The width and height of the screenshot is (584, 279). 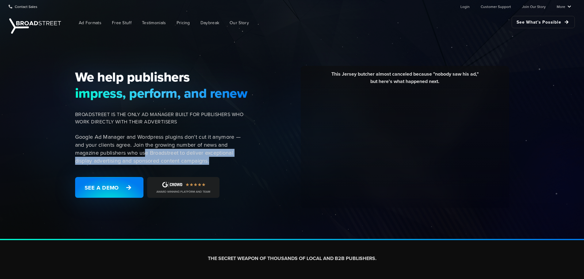 I want to click on a: Free Stuff, so click(x=122, y=23).